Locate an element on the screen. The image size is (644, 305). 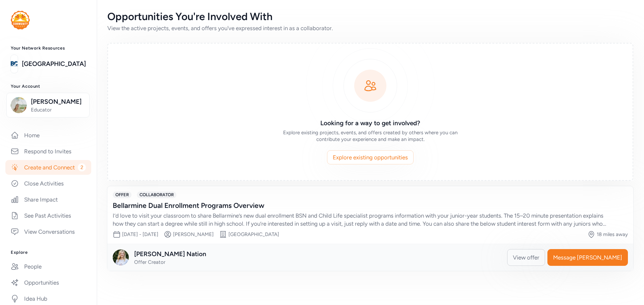
span: Explore existing opportunities is located at coordinates (370, 158).